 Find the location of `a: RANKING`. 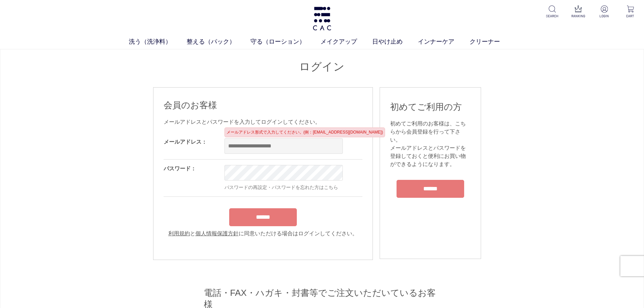

a: RANKING is located at coordinates (578, 12).